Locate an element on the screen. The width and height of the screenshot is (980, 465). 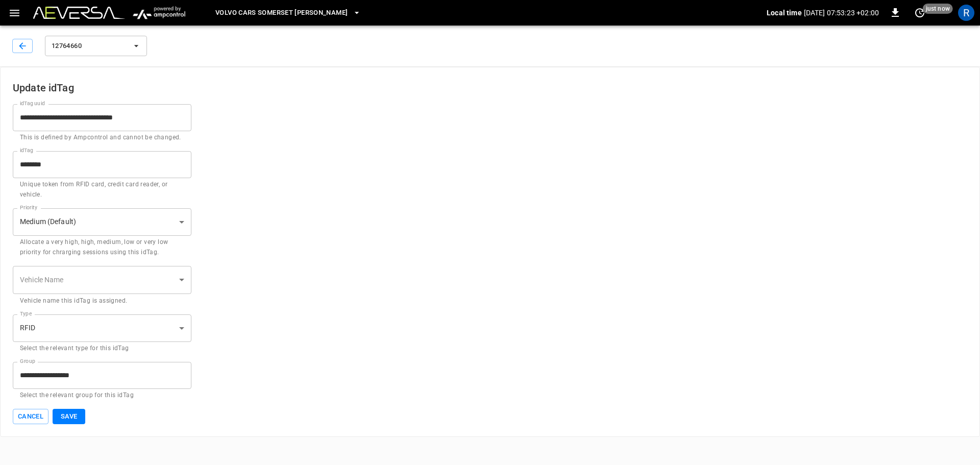
p: This is defined by Ampcontrol and cannot be changed. is located at coordinates (102, 138).